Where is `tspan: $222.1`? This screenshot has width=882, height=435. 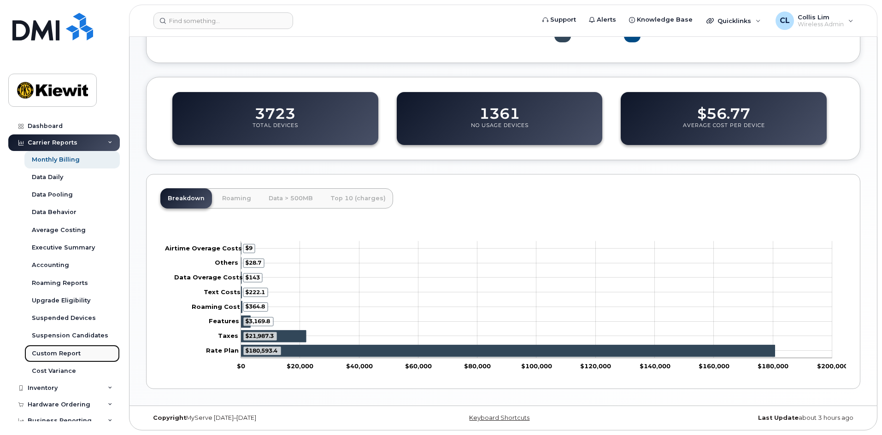 tspan: $222.1 is located at coordinates (255, 292).